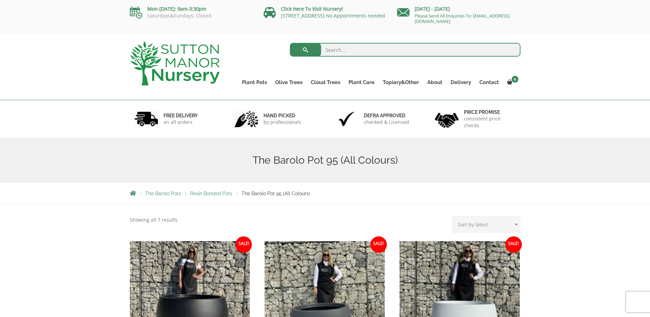 This screenshot has height=317, width=650. Describe the element at coordinates (387, 116) in the screenshot. I see `h6: Defra approved` at that location.